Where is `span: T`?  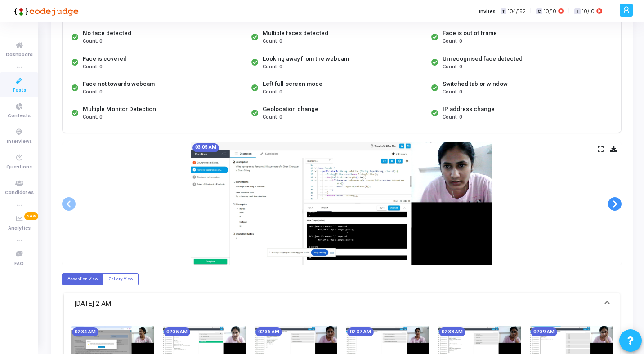
span: T is located at coordinates (503, 11).